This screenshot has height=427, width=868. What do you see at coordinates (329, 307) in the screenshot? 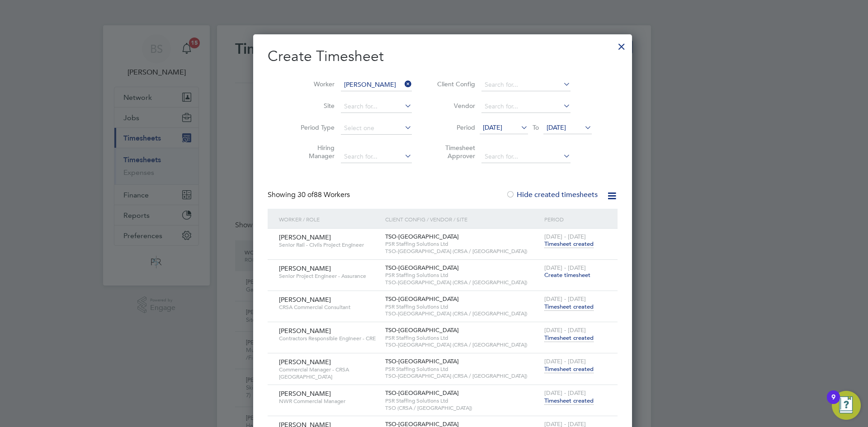
I see `span: CRSA Commercial Consultant` at bounding box center [329, 307].